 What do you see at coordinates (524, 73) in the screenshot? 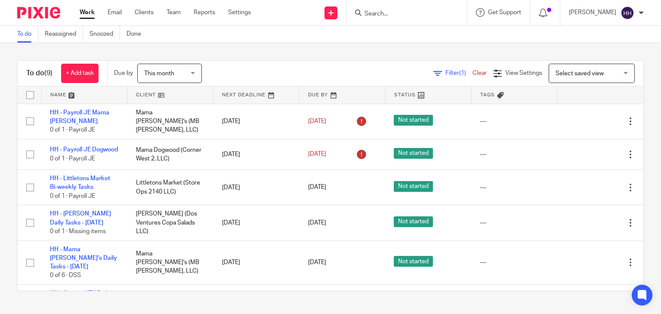
I see `span: View Settings` at bounding box center [524, 73].